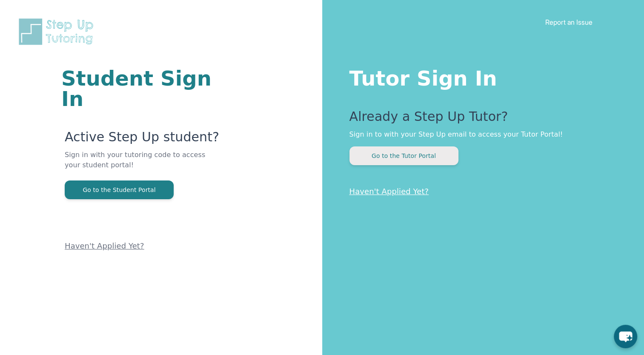 This screenshot has height=355, width=644. I want to click on p: Active Step Up student?, so click(142, 139).